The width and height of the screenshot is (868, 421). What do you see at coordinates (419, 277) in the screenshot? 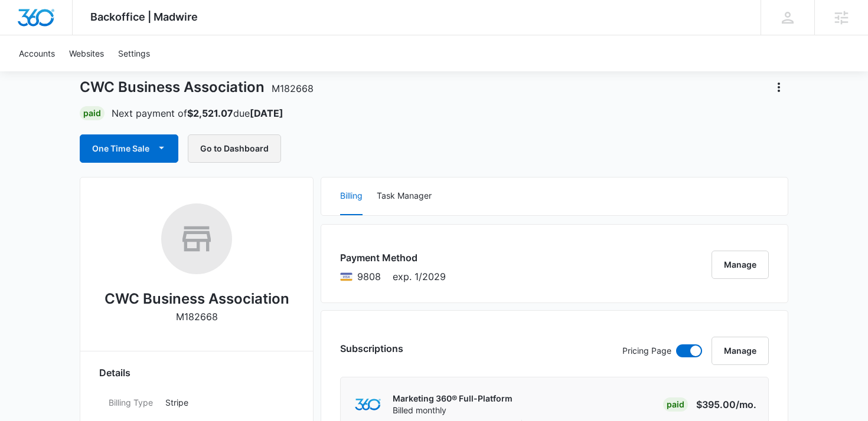
I see `span: exp. 1/2029` at bounding box center [419, 277].